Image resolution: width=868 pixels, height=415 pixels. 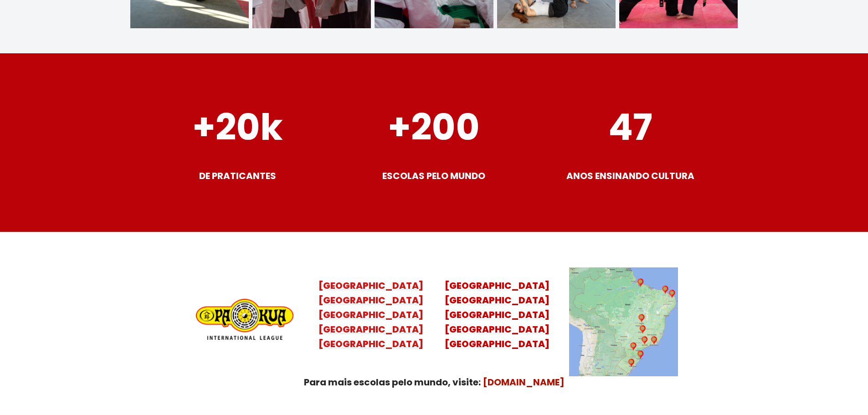 I want to click on strong: Para mais escolas pelo mundo, visite:, so click(x=392, y=382).